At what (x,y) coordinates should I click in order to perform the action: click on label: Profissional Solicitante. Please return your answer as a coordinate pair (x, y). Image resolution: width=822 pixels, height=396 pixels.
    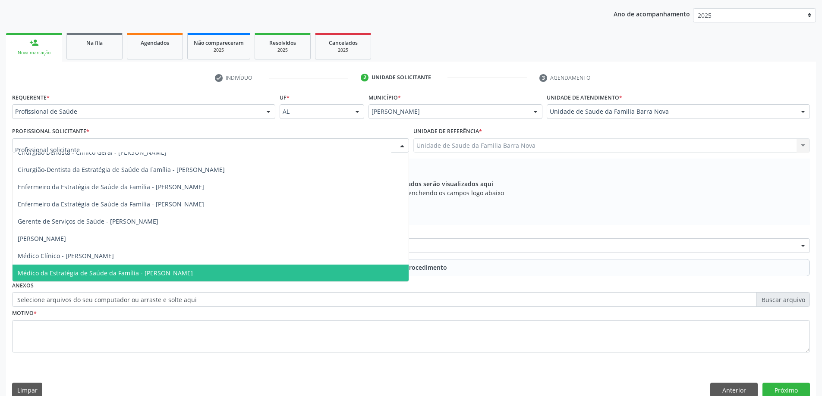
    Looking at the image, I should click on (50, 132).